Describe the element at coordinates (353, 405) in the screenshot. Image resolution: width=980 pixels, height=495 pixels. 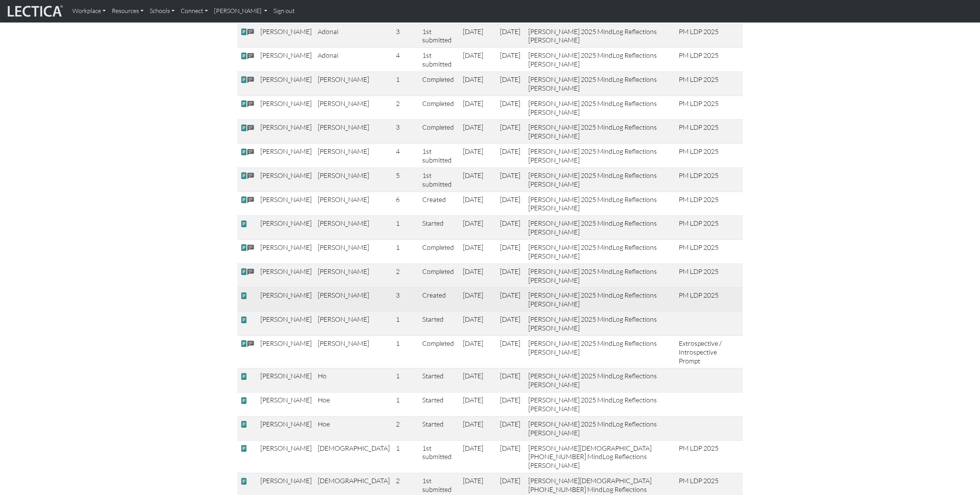
I see `td: Hoe` at that location.